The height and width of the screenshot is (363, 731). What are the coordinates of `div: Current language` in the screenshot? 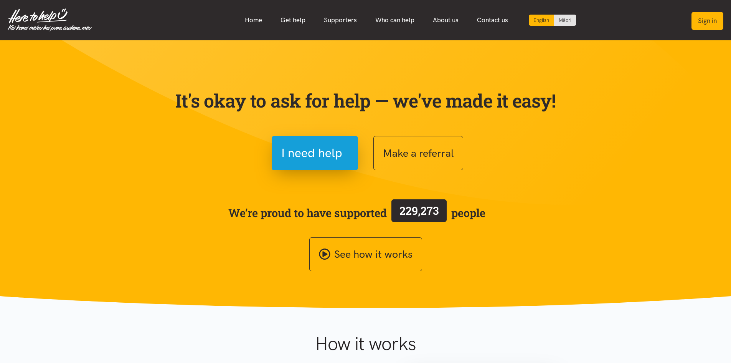 It's located at (541, 20).